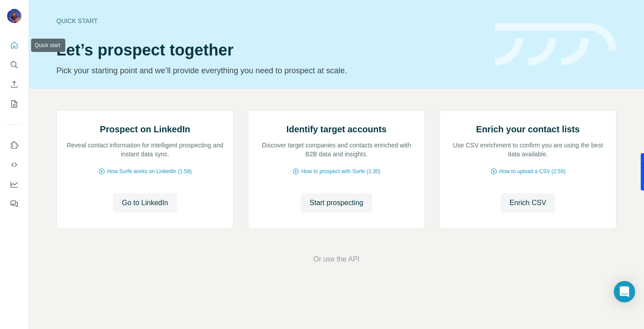 The height and width of the screenshot is (329, 644). I want to click on button: Start prospecting, so click(336, 203).